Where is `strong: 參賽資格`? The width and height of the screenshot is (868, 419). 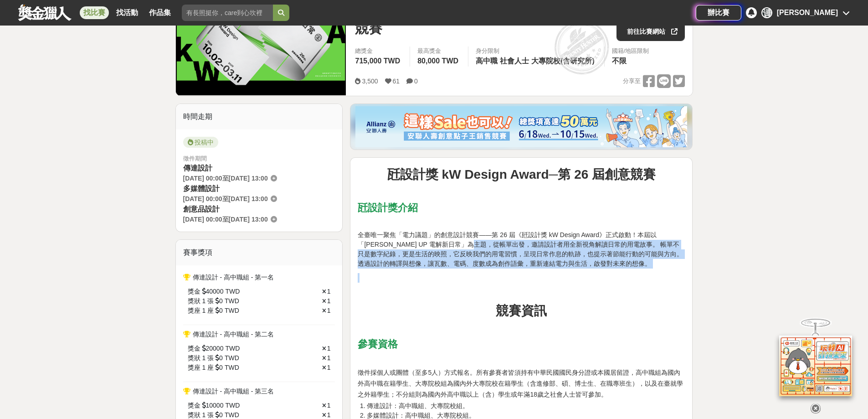 strong: 參賽資格 is located at coordinates (378, 344).